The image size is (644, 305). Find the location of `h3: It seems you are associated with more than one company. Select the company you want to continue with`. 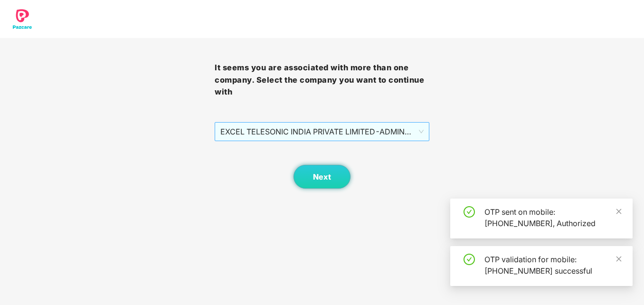

h3: It seems you are associated with more than one company. Select the company you want to continue with is located at coordinates (322, 80).